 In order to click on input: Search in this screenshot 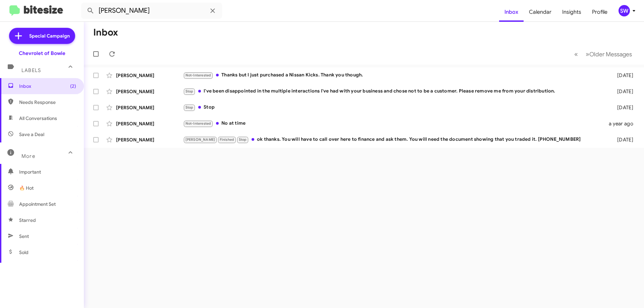, I will do `click(151, 11)`.